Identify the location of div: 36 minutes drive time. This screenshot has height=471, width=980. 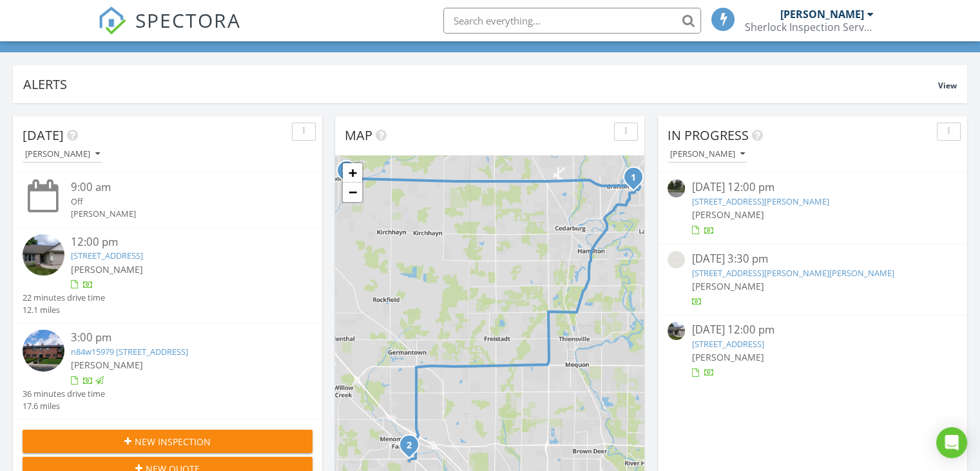
(64, 394).